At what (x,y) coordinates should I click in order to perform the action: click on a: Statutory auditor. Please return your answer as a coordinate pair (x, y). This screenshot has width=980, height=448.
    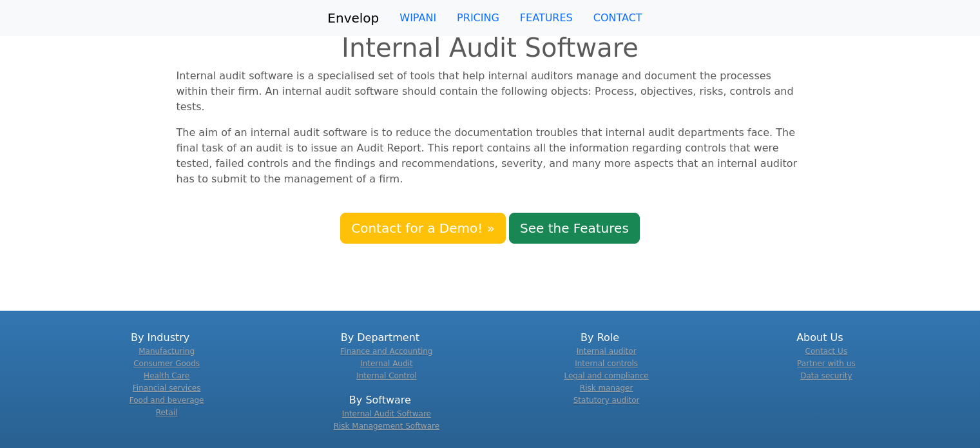
    Looking at the image, I should click on (606, 401).